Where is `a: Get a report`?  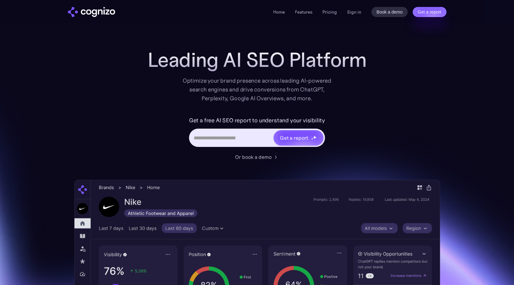 a: Get a report is located at coordinates (429, 12).